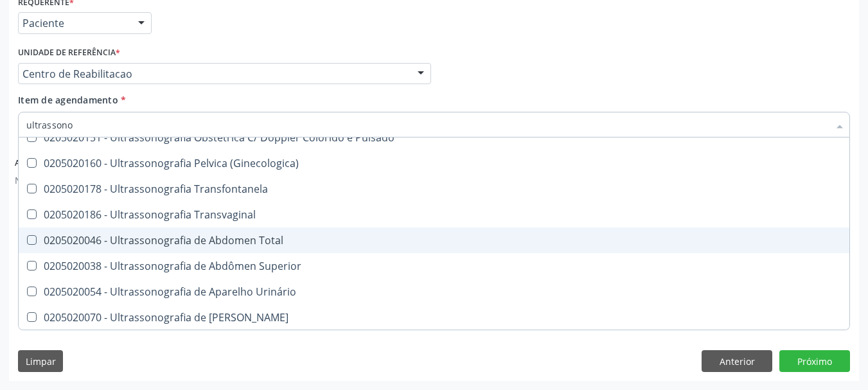 The image size is (868, 390). Describe the element at coordinates (434, 267) in the screenshot. I see `div: 0205020038 - Ultrassonografia de Abdômen Superior` at that location.